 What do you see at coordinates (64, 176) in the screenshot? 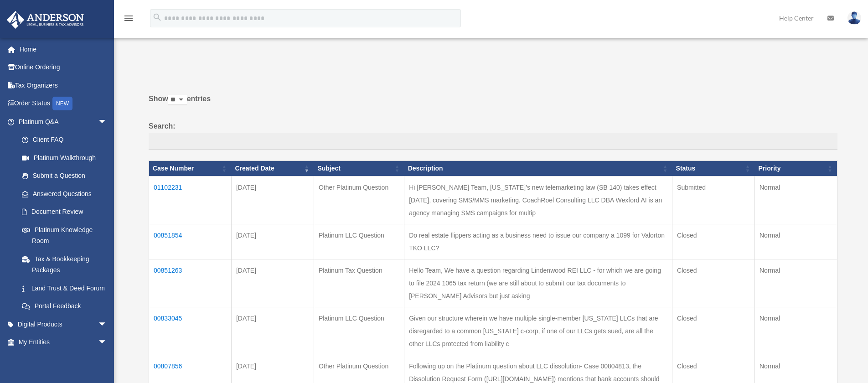
I see `a: Submit a Question` at bounding box center [64, 176].